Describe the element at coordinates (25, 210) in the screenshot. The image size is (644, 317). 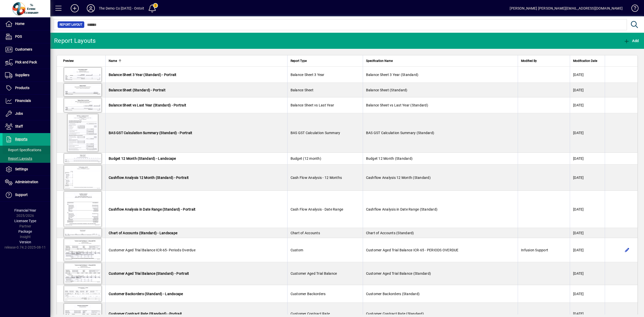
I see `span: Financial Year` at that location.